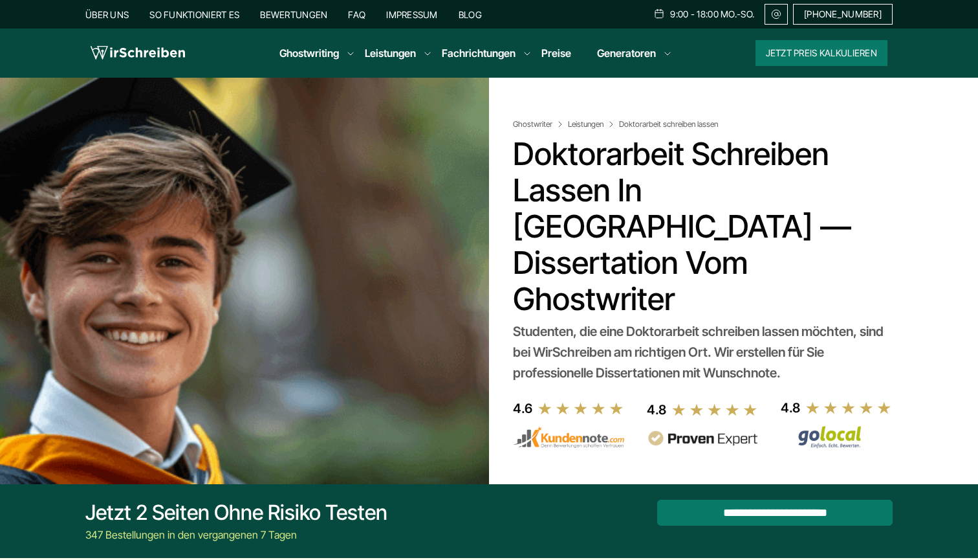  What do you see at coordinates (357, 14) in the screenshot?
I see `a: FAQ` at bounding box center [357, 14].